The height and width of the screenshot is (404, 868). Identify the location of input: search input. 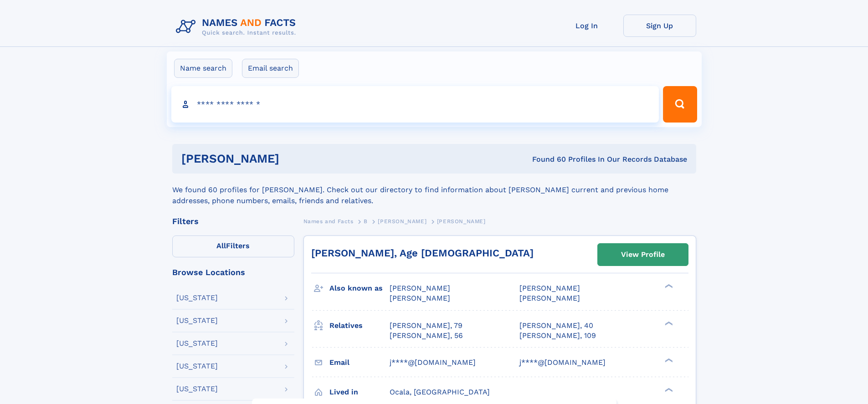
(415, 104).